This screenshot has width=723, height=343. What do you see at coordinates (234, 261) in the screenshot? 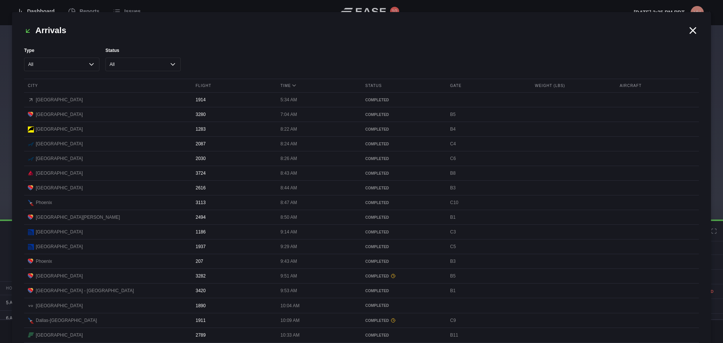
I see `div: 207` at bounding box center [234, 261].